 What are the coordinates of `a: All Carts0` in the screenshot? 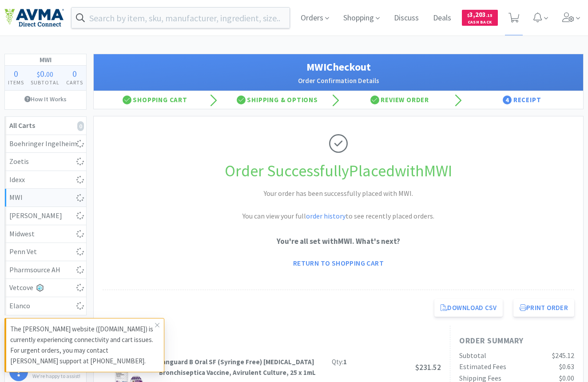 It's located at (45, 126).